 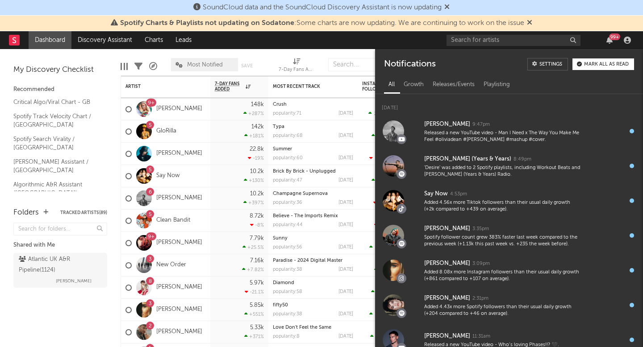 What do you see at coordinates (280, 305) in the screenshot?
I see `a: fifty50` at bounding box center [280, 305].